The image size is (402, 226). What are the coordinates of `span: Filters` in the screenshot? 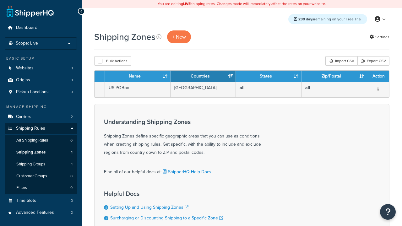 It's located at (22, 188).